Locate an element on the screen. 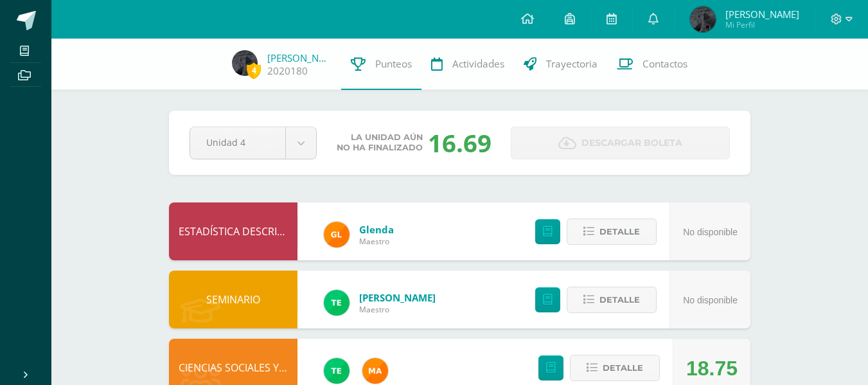 This screenshot has width=868, height=385. span: Actividades is located at coordinates (478, 64).